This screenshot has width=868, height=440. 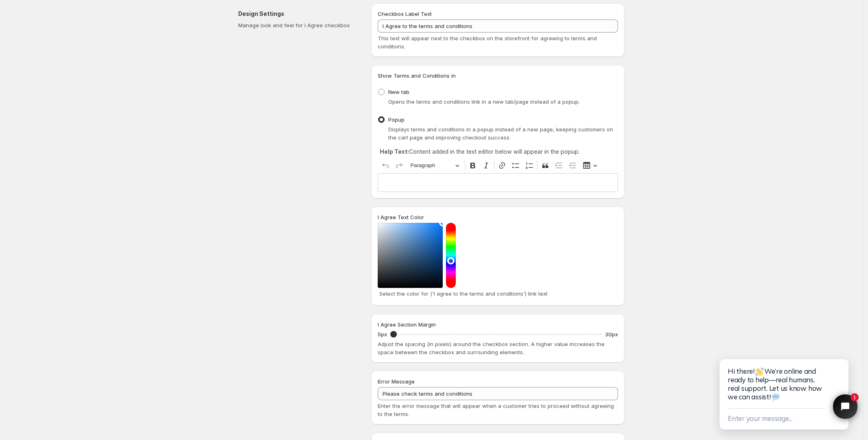 What do you see at coordinates (484, 102) in the screenshot?
I see `span: Opens the terms and conditions link in a new tab/page instead of a popup.` at bounding box center [484, 102].